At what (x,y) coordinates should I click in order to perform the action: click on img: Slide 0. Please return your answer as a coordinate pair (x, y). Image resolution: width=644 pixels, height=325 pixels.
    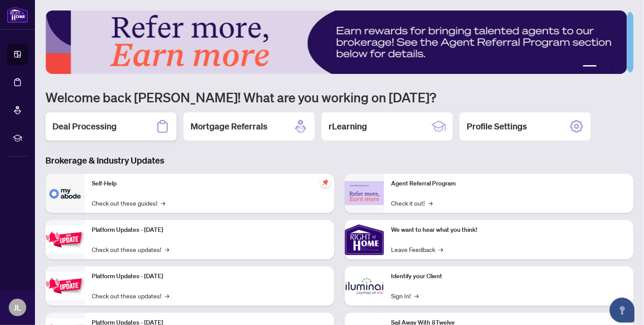
    Looking at the image, I should click on (336, 42).